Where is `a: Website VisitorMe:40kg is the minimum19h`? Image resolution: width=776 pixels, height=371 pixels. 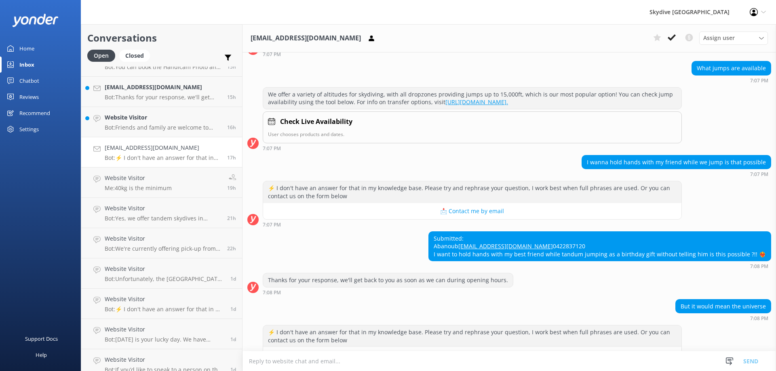 a: Website VisitorMe:40kg is the minimum19h is located at coordinates (162, 183).